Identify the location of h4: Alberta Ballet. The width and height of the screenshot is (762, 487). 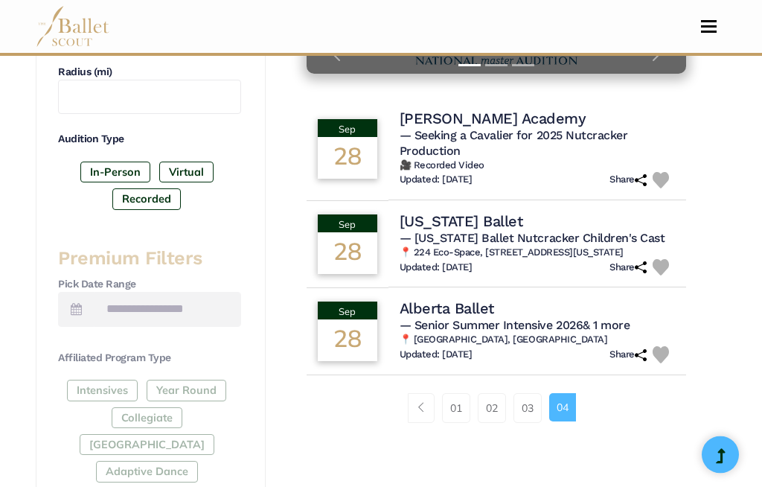
(446, 309).